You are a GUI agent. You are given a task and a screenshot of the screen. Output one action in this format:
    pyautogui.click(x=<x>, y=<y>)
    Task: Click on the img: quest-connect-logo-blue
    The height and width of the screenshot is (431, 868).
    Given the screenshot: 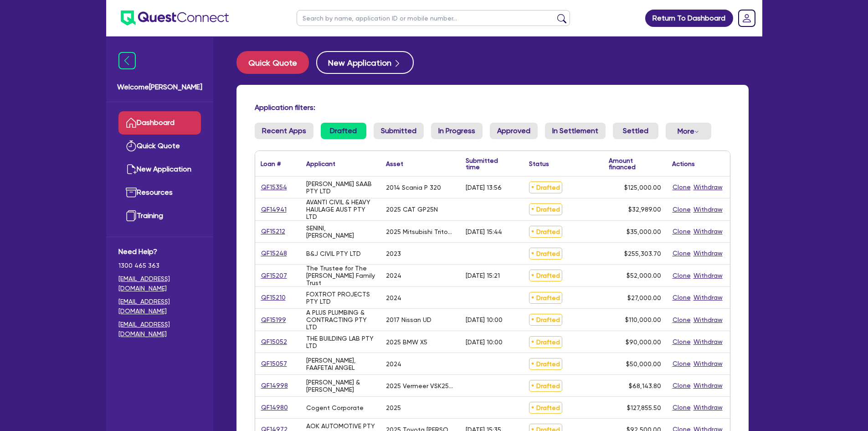 What is the action you would take?
    pyautogui.click(x=175, y=18)
    